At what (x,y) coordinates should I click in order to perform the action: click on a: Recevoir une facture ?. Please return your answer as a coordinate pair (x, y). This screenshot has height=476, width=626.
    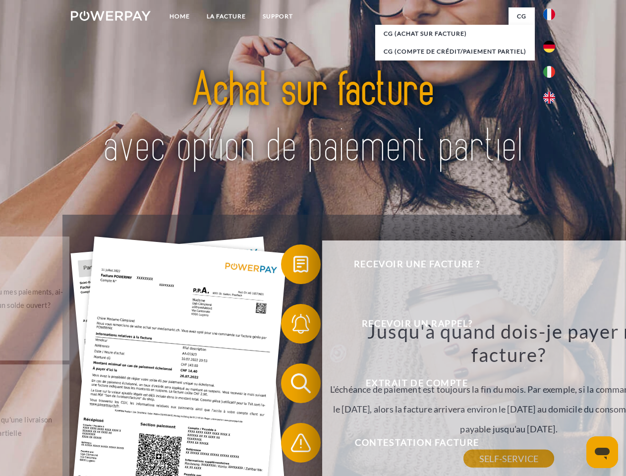
    Looking at the image, I should click on (410, 264).